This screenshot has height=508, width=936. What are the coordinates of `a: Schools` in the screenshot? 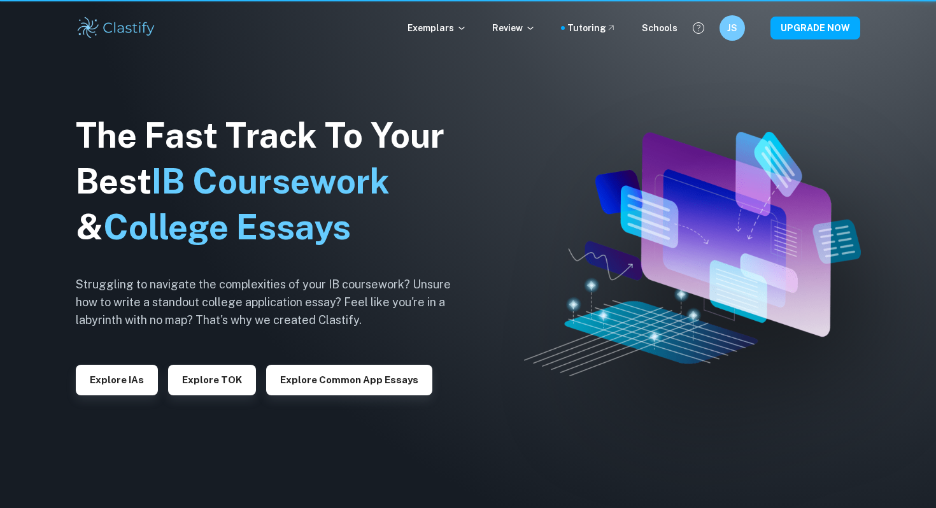 It's located at (659, 28).